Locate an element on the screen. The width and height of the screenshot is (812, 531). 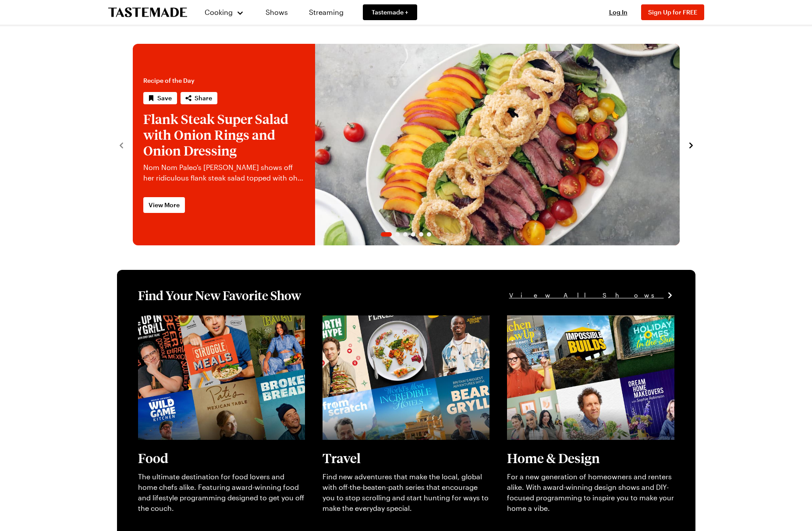
span: Tastemade + is located at coordinates (390, 12).